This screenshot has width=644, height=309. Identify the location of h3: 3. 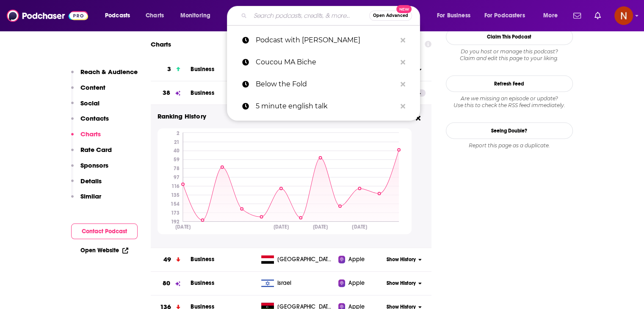
(169, 69).